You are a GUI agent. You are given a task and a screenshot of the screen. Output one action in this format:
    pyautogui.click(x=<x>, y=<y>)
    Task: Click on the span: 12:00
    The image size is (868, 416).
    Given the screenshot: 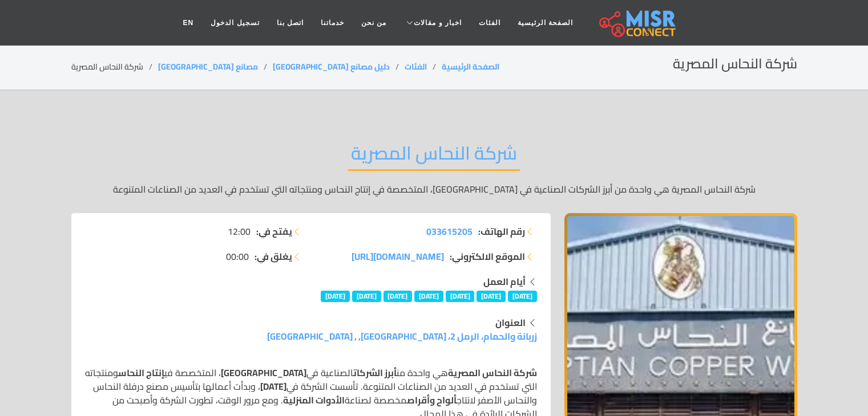 What is the action you would take?
    pyautogui.click(x=239, y=231)
    